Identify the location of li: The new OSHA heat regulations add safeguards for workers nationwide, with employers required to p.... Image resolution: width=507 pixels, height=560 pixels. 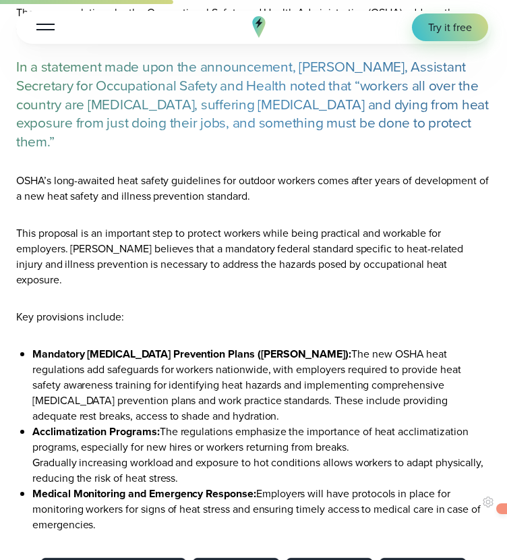
(262, 385).